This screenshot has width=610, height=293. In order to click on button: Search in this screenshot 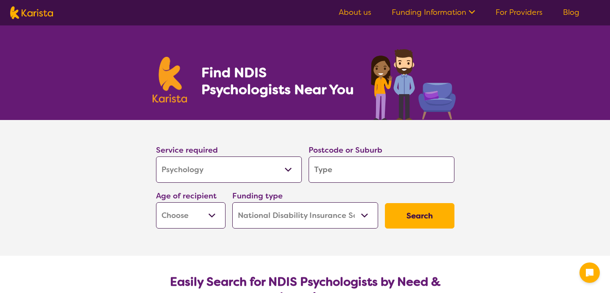, I will do `click(420, 216)`.